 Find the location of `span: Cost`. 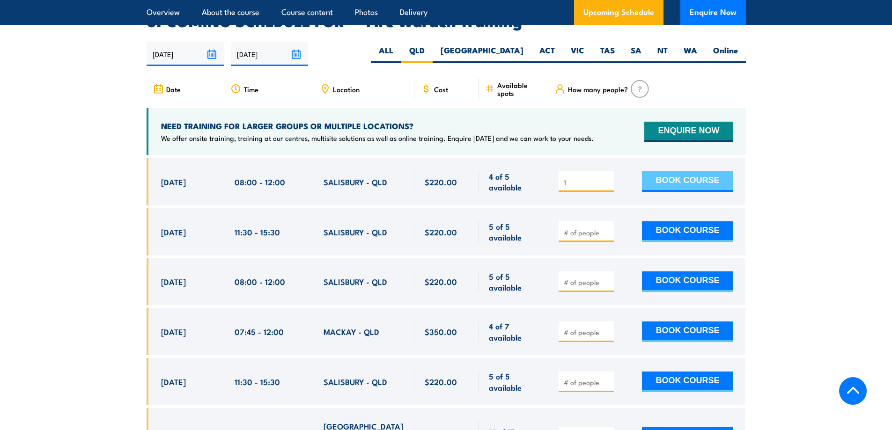

span: Cost is located at coordinates (441, 89).